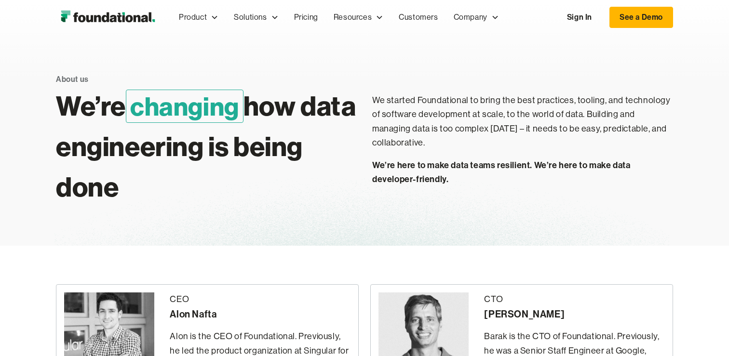  Describe the element at coordinates (522, 172) in the screenshot. I see `p: We’re here to make data teams resilient. We’re here to make data developer-friendly.` at that location.